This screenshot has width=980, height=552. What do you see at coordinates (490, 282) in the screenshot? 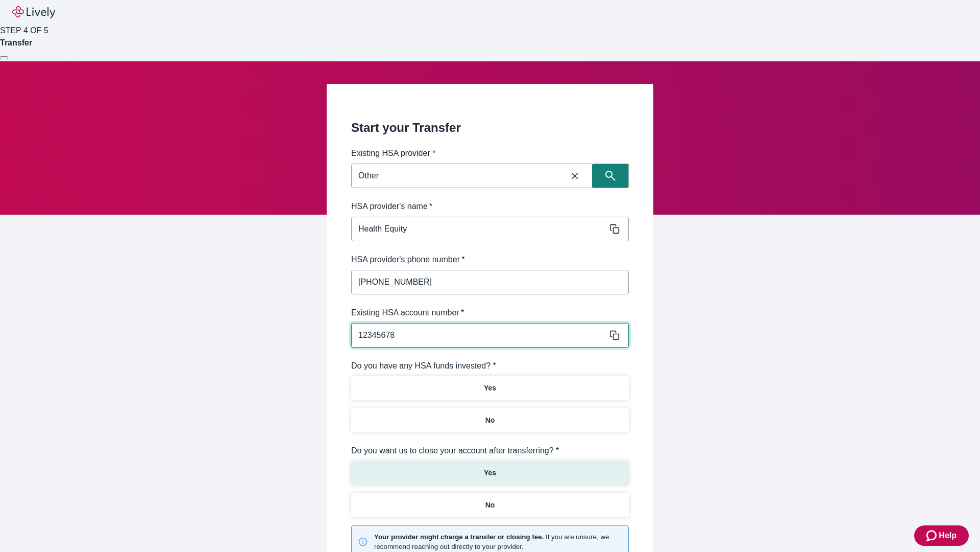
I see `input: (555) 555-5555` at bounding box center [490, 282].